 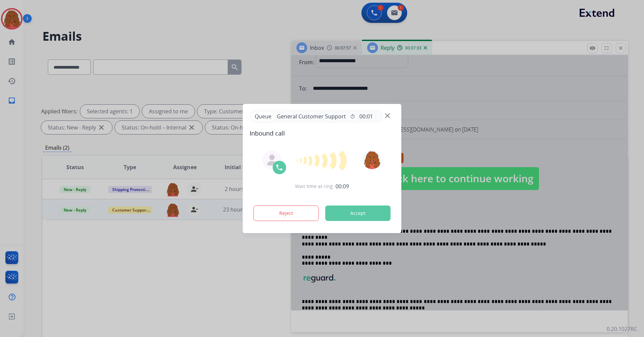 I want to click on span: 00:01, so click(x=366, y=116).